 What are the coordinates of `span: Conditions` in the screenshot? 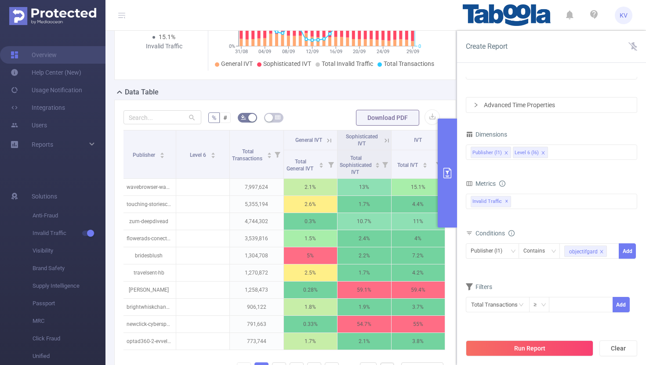 It's located at (495, 233).